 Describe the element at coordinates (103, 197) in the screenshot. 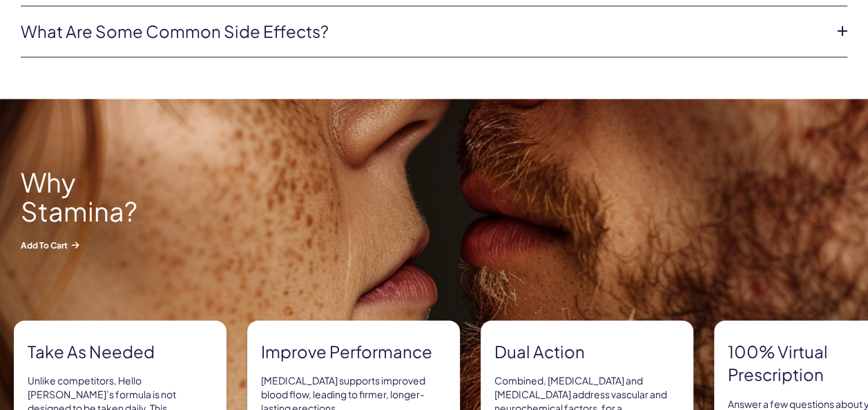

I see `h2: Why Stamina?` at that location.